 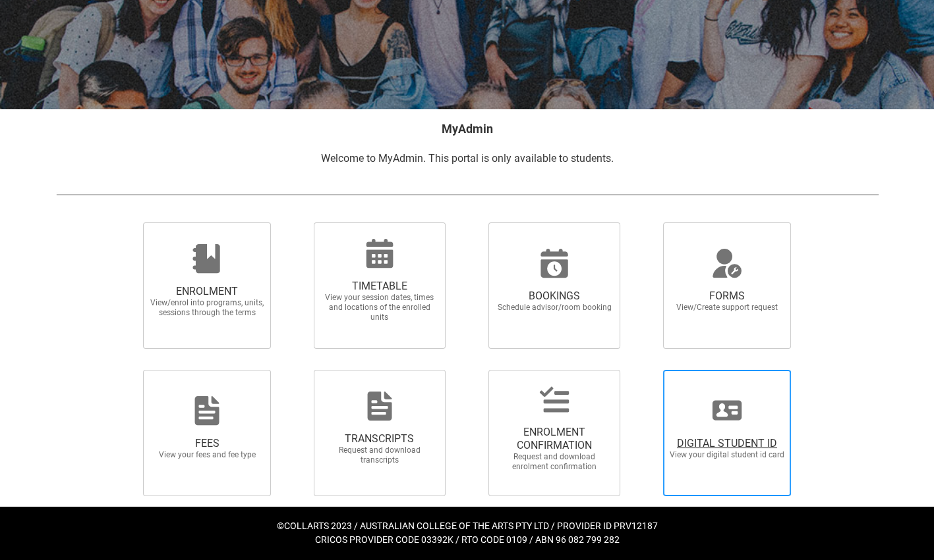 I want to click on span: View your fees and fee type, so click(x=207, y=455).